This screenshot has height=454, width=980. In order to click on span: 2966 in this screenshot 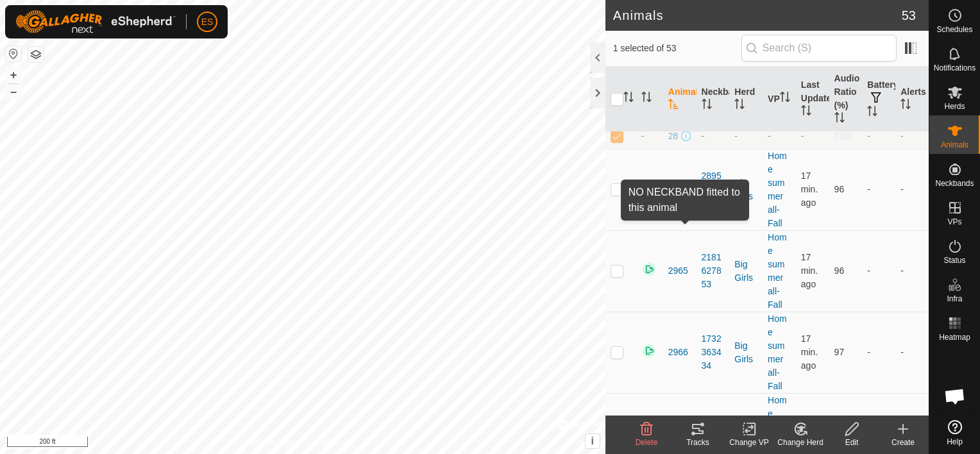, I will do `click(678, 352)`.